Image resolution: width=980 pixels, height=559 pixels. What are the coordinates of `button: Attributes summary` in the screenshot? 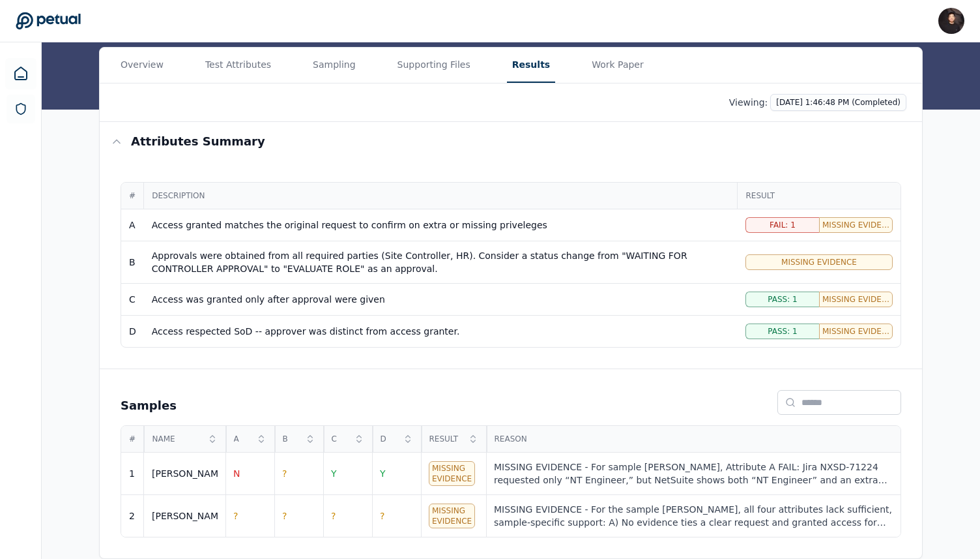 It's located at (511, 141).